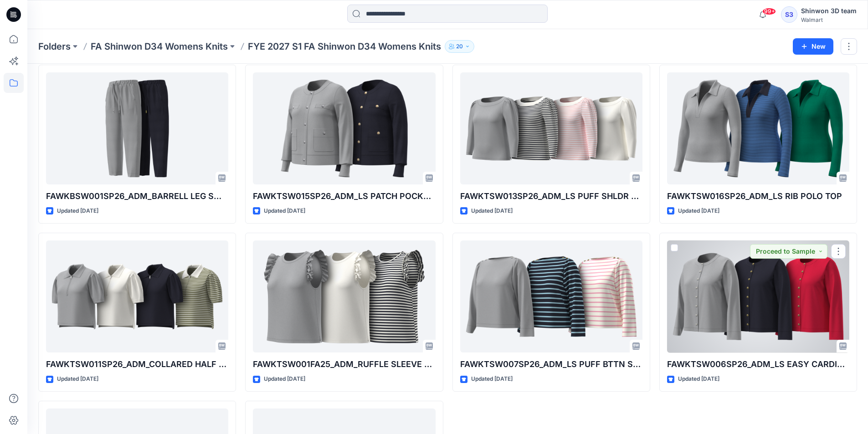 The image size is (868, 434). I want to click on a: Folders, so click(54, 47).